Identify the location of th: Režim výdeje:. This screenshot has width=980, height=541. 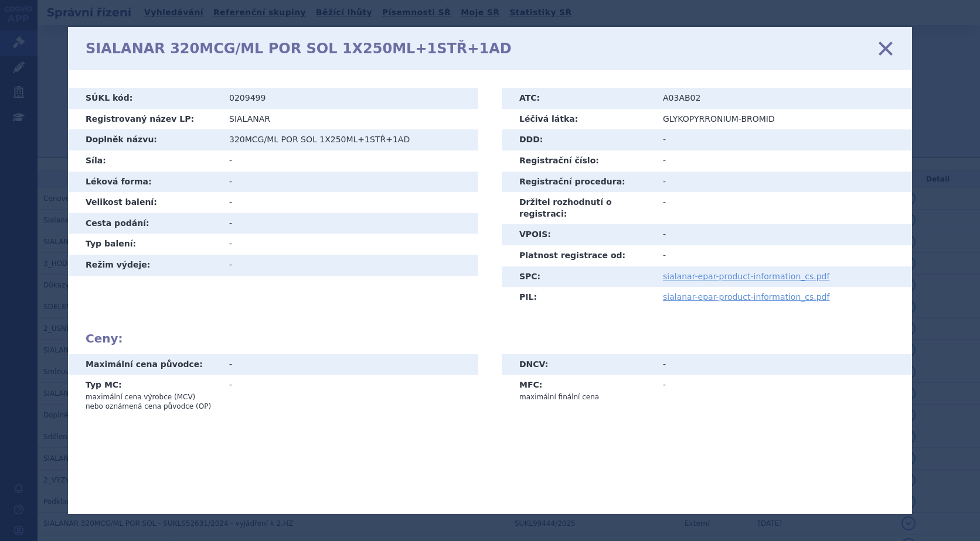
(144, 265).